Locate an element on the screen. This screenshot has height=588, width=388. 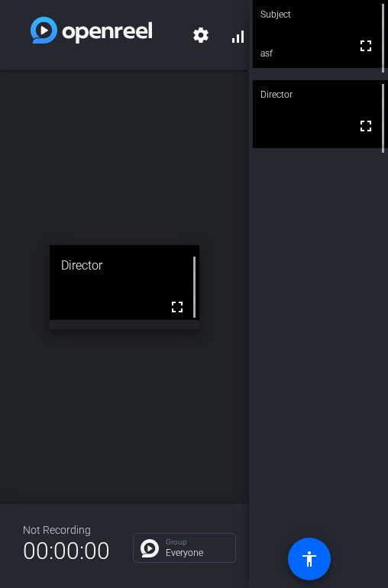
p: Group is located at coordinates (196, 542).